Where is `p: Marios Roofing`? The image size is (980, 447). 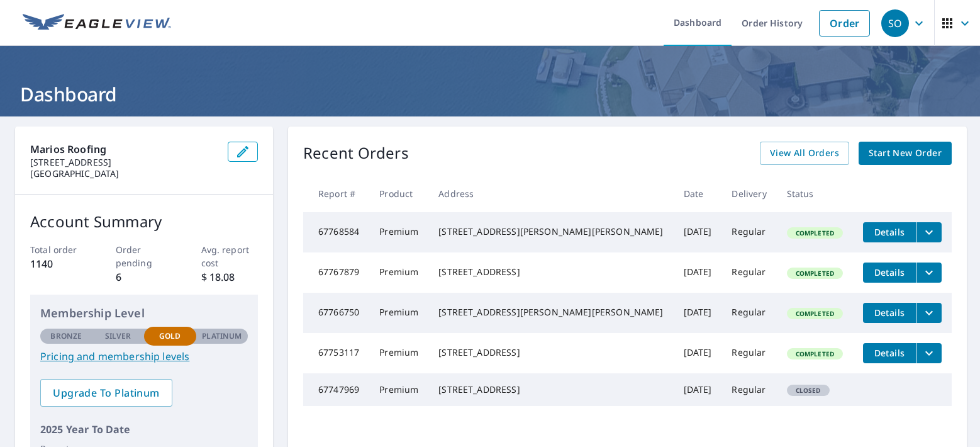 p: Marios Roofing is located at coordinates (124, 149).